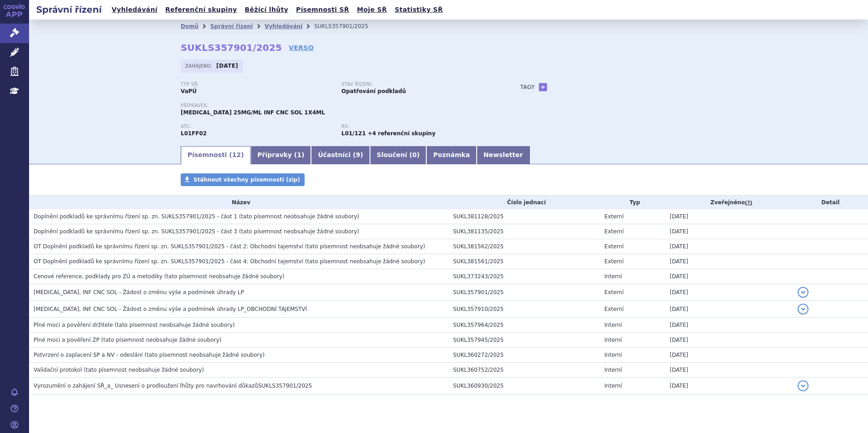  I want to click on strong: VaPÚ, so click(188, 91).